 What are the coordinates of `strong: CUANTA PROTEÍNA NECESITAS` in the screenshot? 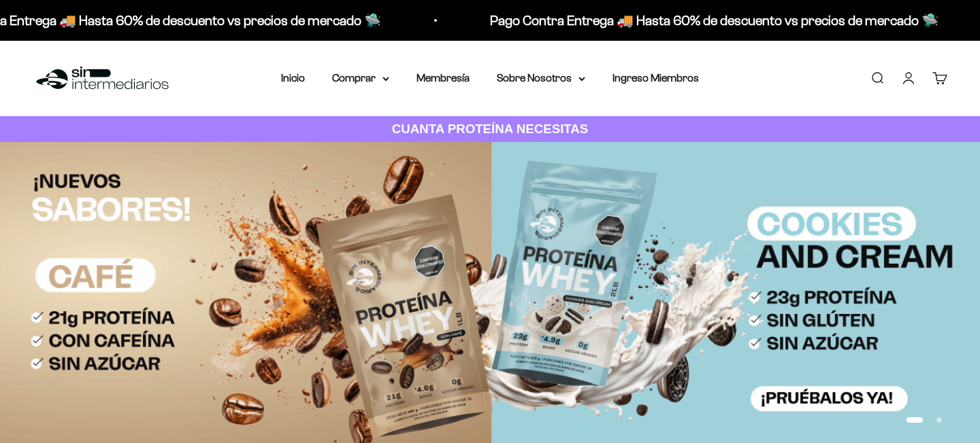 It's located at (490, 128).